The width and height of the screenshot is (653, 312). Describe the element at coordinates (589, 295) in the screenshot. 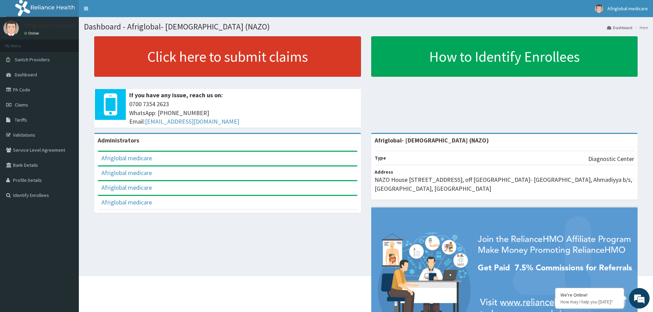

I see `div: We're Online!` at that location.